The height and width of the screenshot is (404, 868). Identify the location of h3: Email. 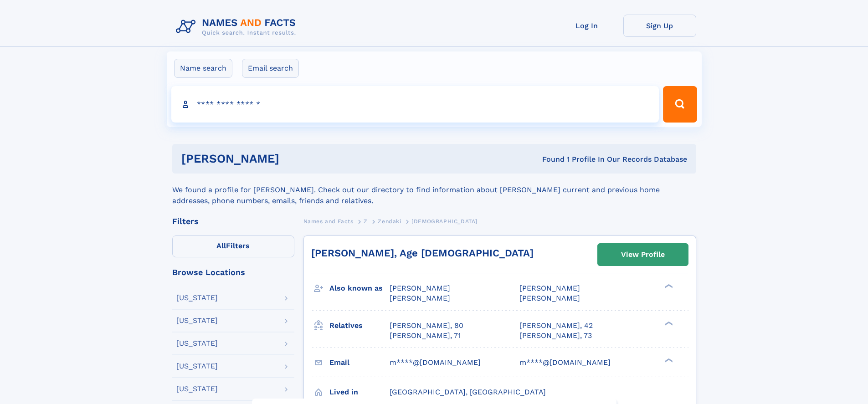
(359, 362).